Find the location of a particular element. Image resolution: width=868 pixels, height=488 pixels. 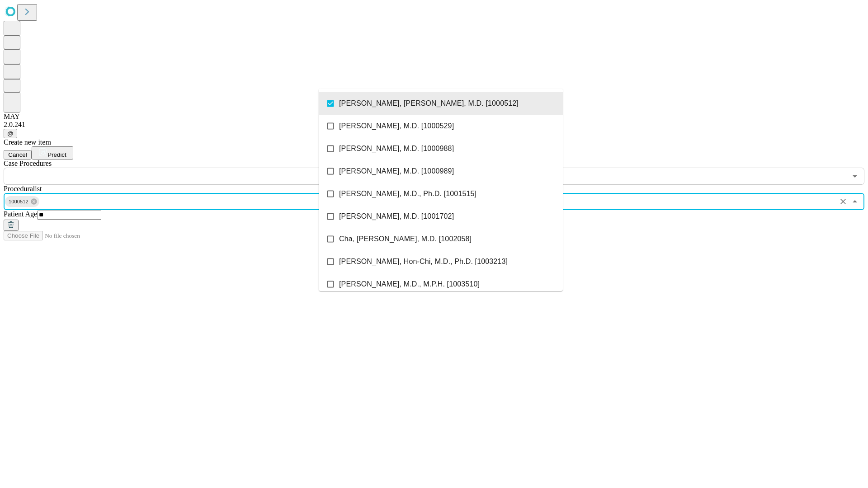

span: 1000512 is located at coordinates (19, 201).